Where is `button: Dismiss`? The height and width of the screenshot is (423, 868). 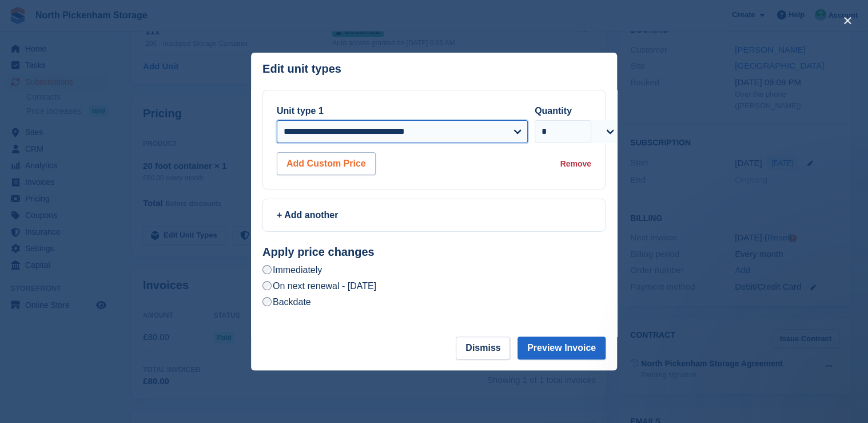
button: Dismiss is located at coordinates (482, 347).